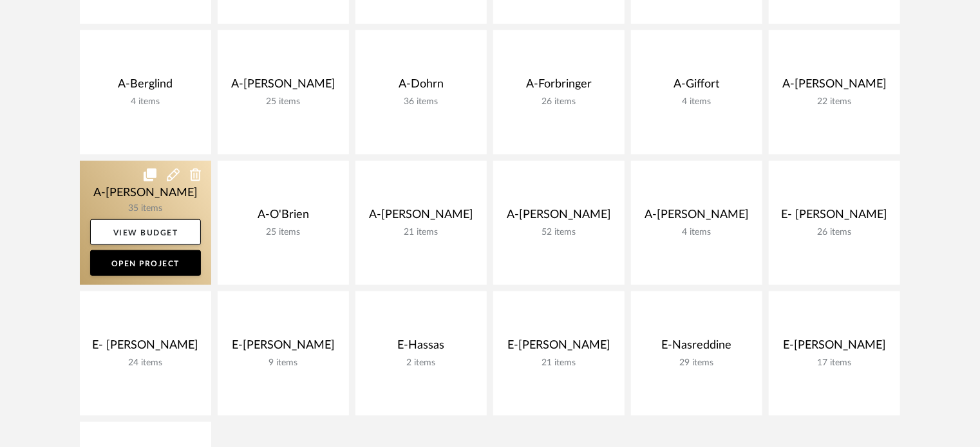  Describe the element at coordinates (421, 102) in the screenshot. I see `div: 36 items` at that location.